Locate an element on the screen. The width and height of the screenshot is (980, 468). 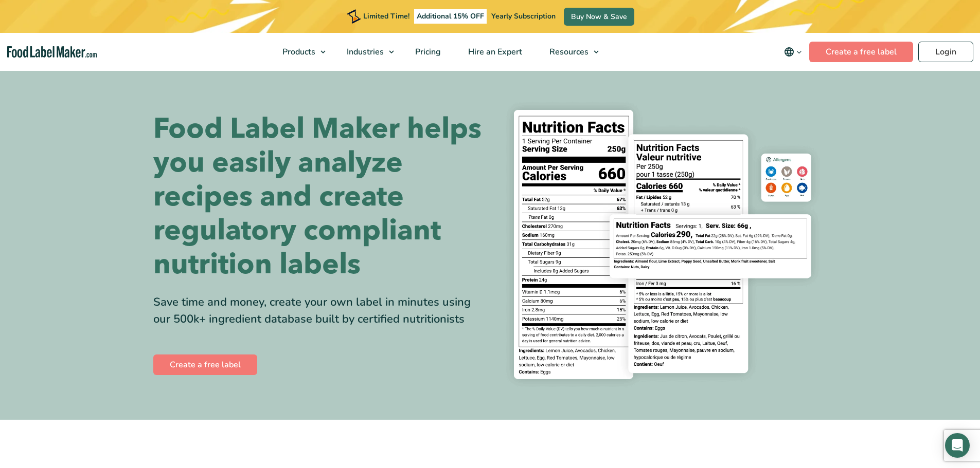
a: Industries is located at coordinates (366, 52).